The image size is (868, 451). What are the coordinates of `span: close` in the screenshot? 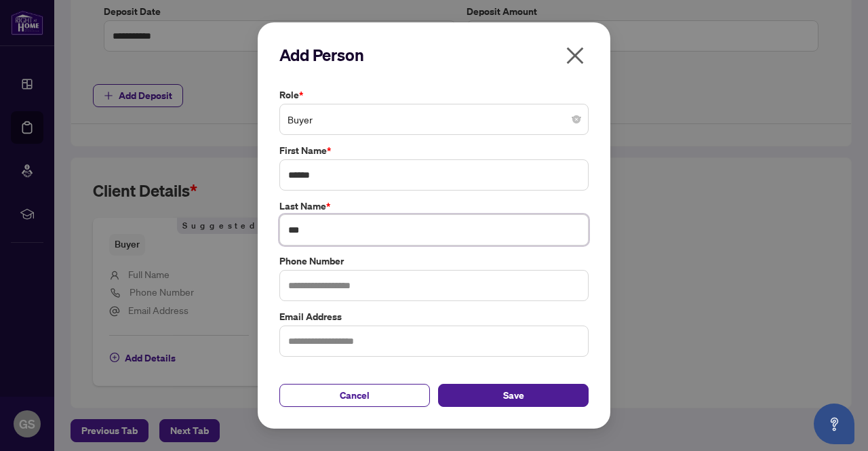 It's located at (575, 56).